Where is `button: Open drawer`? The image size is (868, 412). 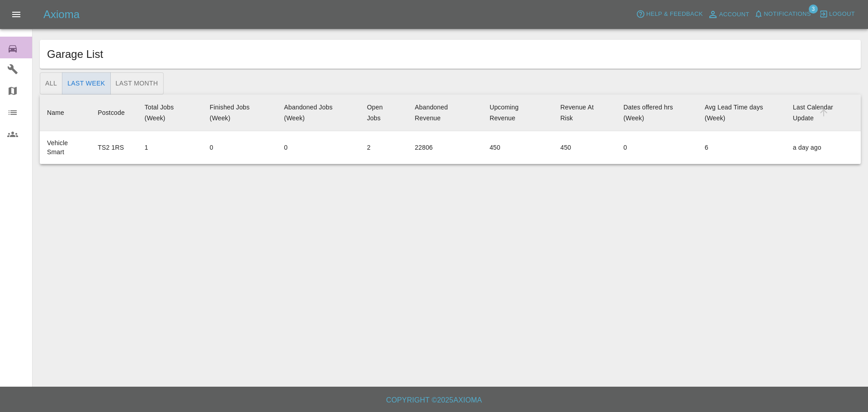 button: Open drawer is located at coordinates (16, 14).